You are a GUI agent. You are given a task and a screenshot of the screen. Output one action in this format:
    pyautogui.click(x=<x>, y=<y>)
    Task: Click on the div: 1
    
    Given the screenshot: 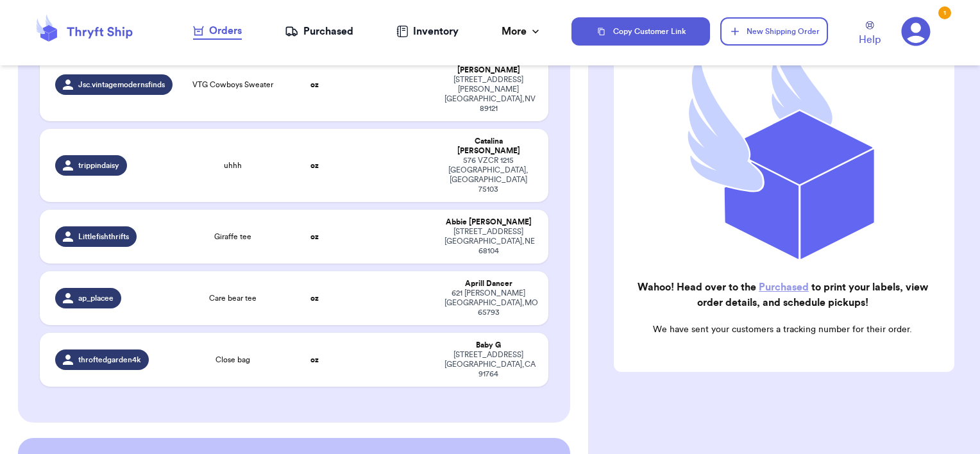 What is the action you would take?
    pyautogui.click(x=944, y=13)
    